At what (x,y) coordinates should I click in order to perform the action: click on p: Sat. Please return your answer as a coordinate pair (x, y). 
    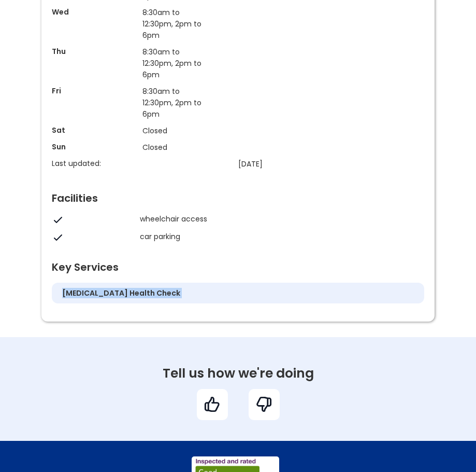
    Looking at the image, I should click on (95, 130).